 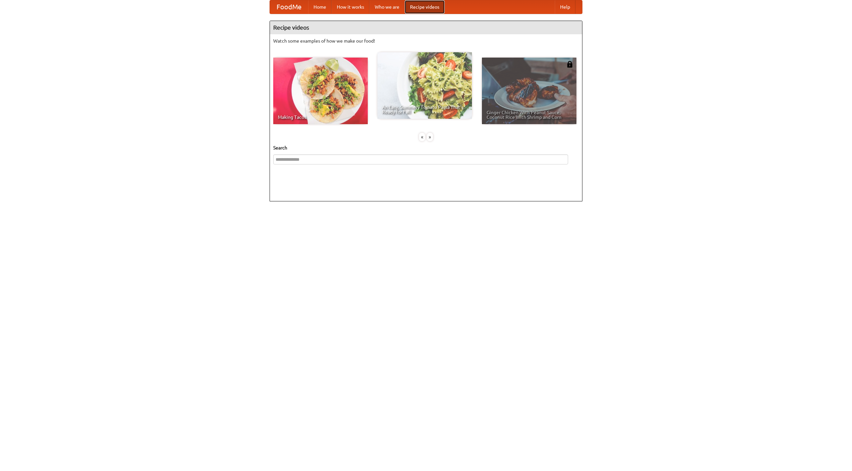 I want to click on a: Recipe videos, so click(x=425, y=7).